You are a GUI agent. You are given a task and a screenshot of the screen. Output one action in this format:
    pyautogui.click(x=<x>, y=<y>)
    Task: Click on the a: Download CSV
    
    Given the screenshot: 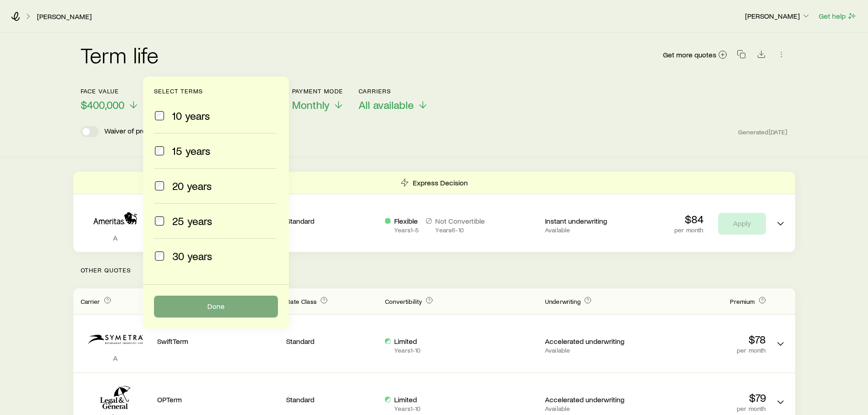 What is the action you would take?
    pyautogui.click(x=761, y=55)
    